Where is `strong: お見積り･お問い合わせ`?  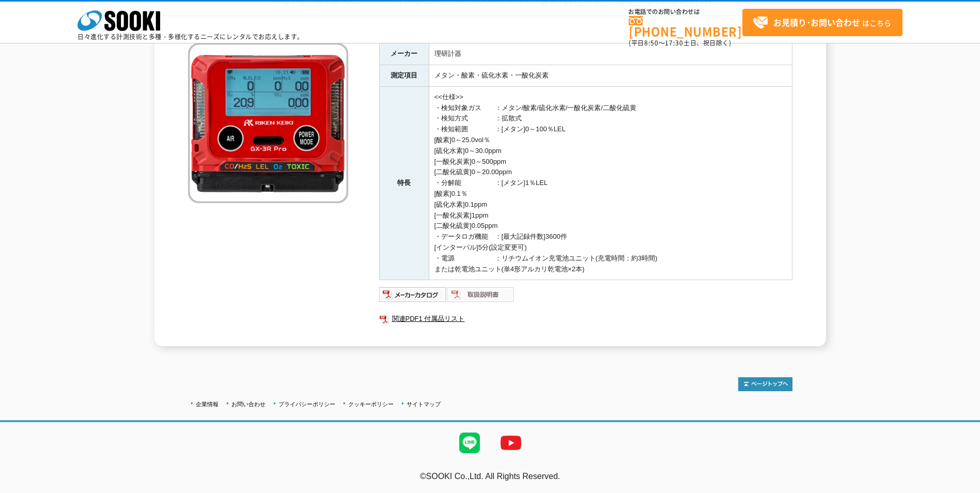 strong: お見積り･お問い合わせ is located at coordinates (817, 22).